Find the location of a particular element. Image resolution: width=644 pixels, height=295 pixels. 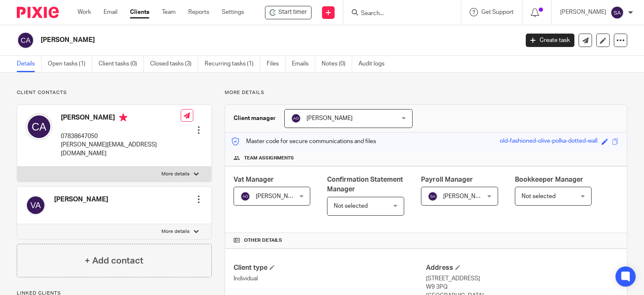

h4: Client type is located at coordinates (329, 268).